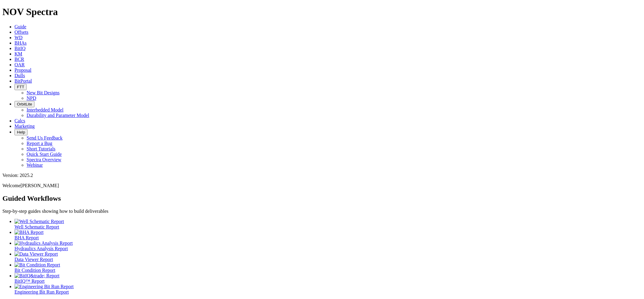 The height and width of the screenshot is (299, 644). What do you see at coordinates (37, 276) in the screenshot?
I see `img: BitIQ&trade; Report` at bounding box center [37, 276].